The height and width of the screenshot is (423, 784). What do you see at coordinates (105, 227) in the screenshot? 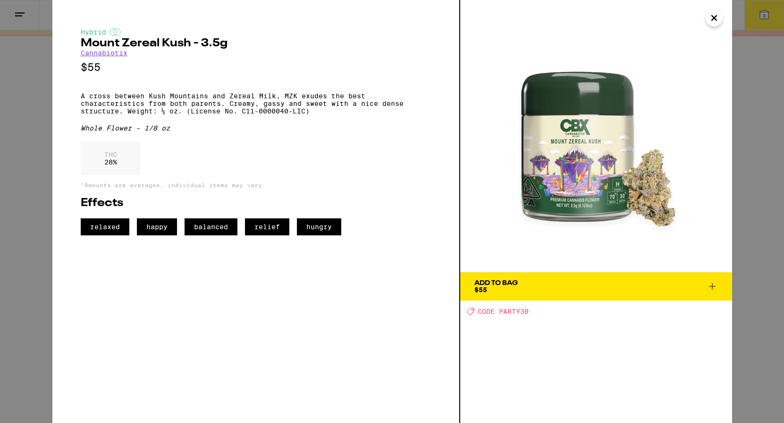
I see `span: relaxed` at bounding box center [105, 227].